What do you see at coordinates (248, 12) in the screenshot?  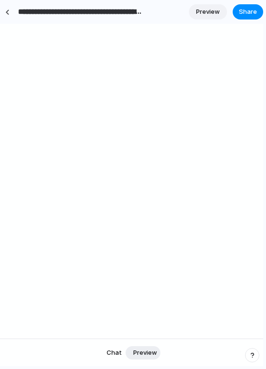 I see `span: Share` at bounding box center [248, 12].